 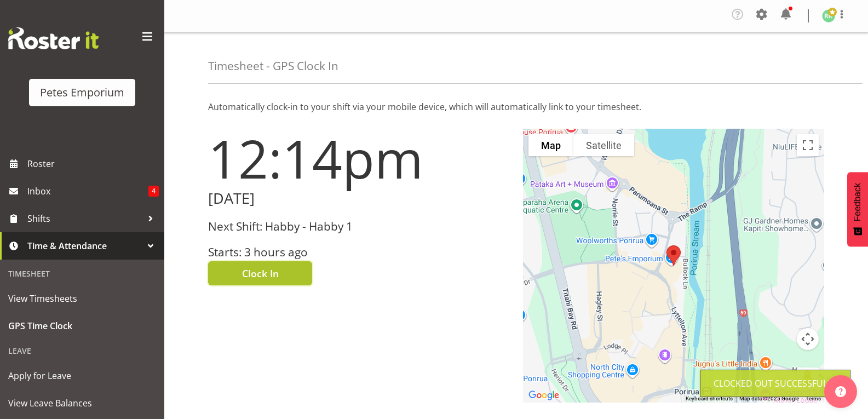 I want to click on button: Toggle fullscreen view, so click(x=808, y=146).